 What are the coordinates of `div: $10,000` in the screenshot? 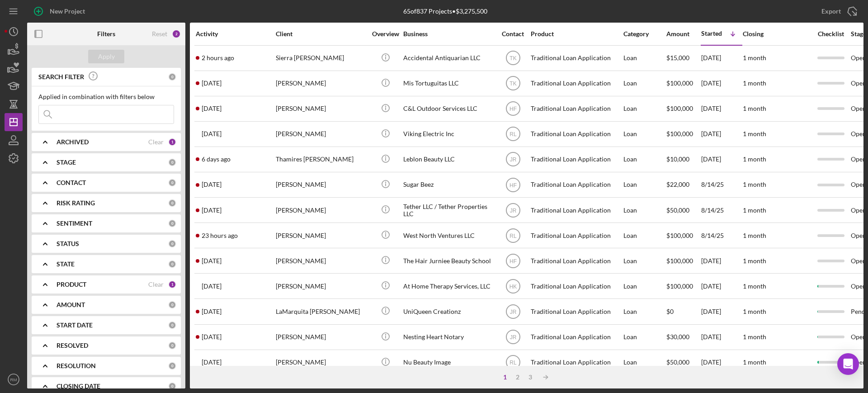 It's located at (683, 159).